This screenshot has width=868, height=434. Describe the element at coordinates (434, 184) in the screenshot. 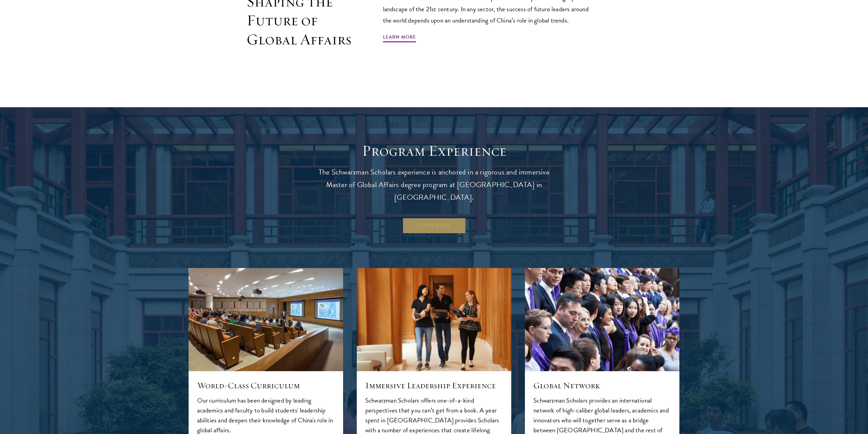

I see `p: The Schwarzman Scholars experience is anchored in a rigorous and immersive Master of Global Affai...` at that location.